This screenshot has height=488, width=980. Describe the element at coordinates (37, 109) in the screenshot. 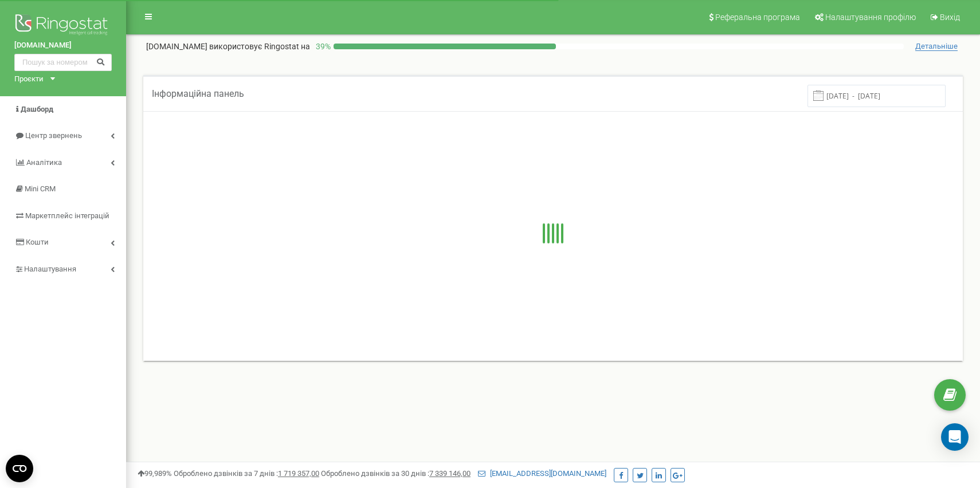

I see `span: Дашборд` at that location.